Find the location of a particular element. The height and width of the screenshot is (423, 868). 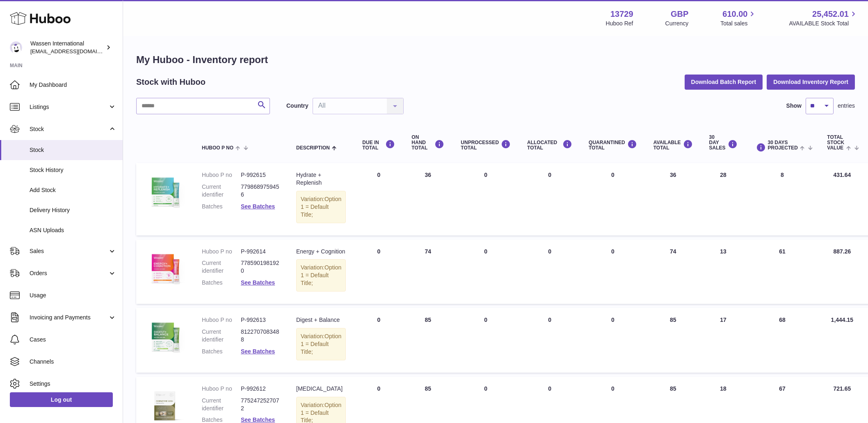

span: Listings is located at coordinates (69, 107).